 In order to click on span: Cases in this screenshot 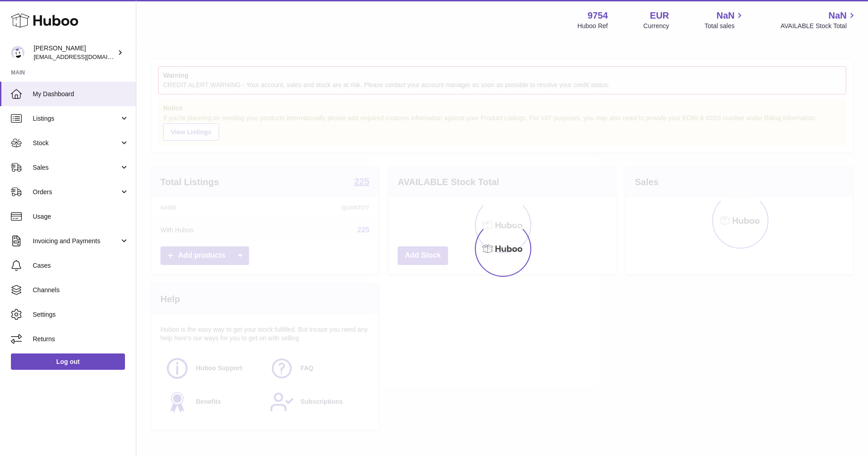, I will do `click(80, 265)`.